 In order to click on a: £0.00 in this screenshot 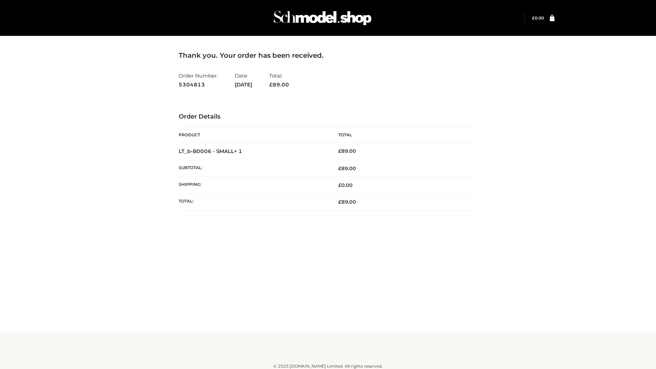, I will do `click(538, 18)`.